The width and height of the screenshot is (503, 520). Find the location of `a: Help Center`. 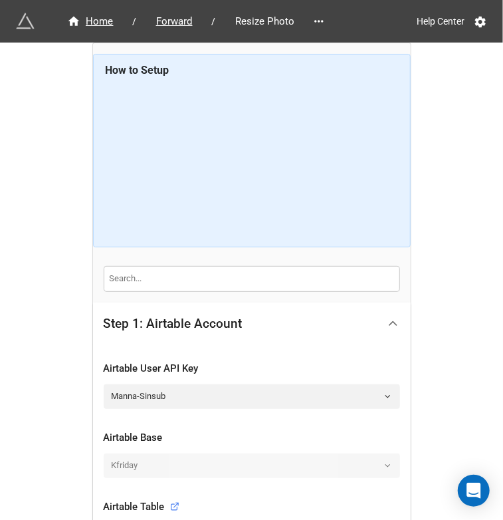

a: Help Center is located at coordinates (441, 21).